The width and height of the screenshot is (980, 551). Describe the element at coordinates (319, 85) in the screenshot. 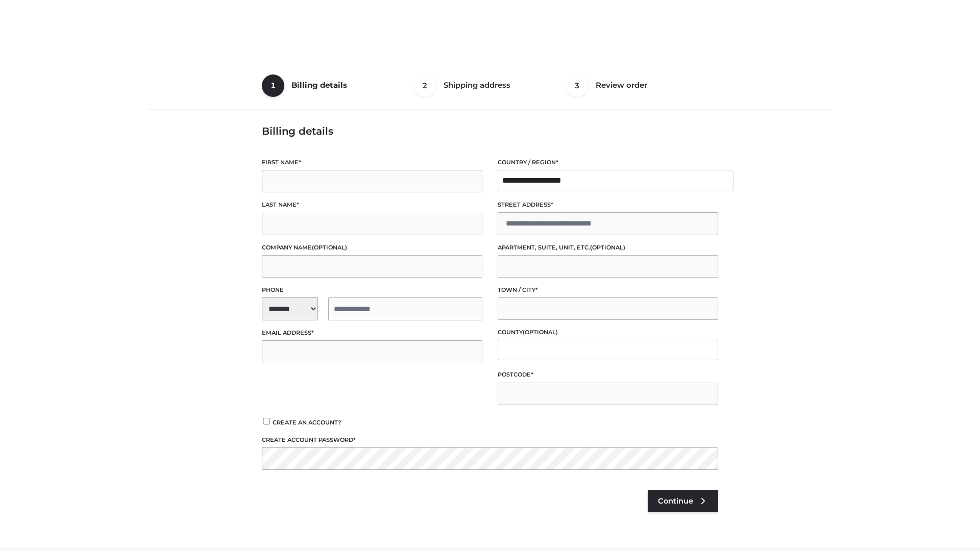

I see `span: Billing details` at that location.